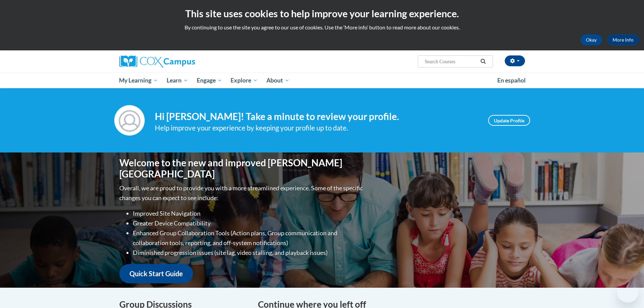  What do you see at coordinates (244, 81) in the screenshot?
I see `a: Explore` at bounding box center [244, 81].